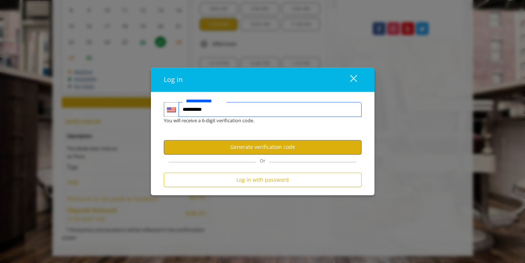  What do you see at coordinates (173, 80) in the screenshot?
I see `span: Log in` at bounding box center [173, 80].